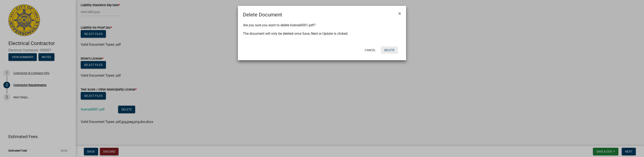 The width and height of the screenshot is (644, 157). I want to click on p: The document will only be deleted once Save, Next or Update is clicked., so click(322, 34).